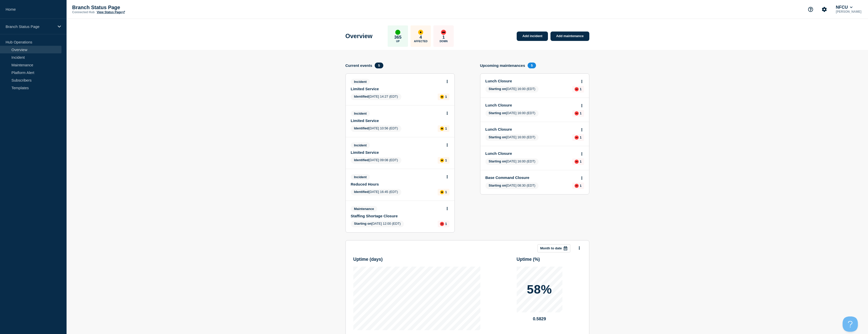 Image resolution: width=868 pixels, height=334 pixels. Describe the element at coordinates (549, 259) in the screenshot. I see `h3: Uptime ( % )` at that location.